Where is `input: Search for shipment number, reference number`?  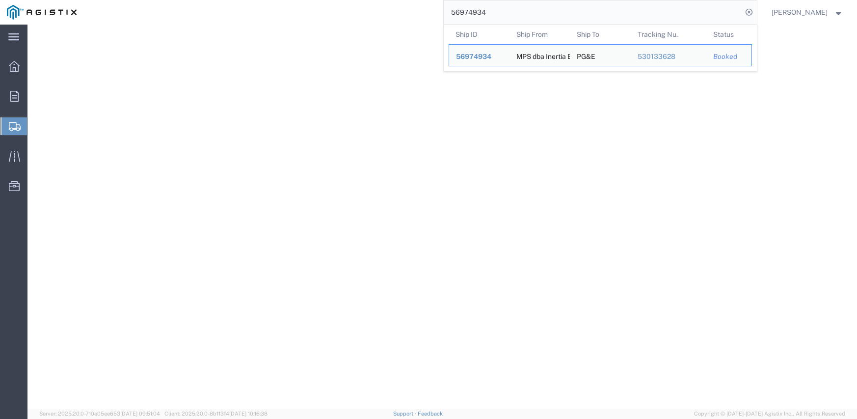
input: Search for shipment number, reference number is located at coordinates (593, 12).